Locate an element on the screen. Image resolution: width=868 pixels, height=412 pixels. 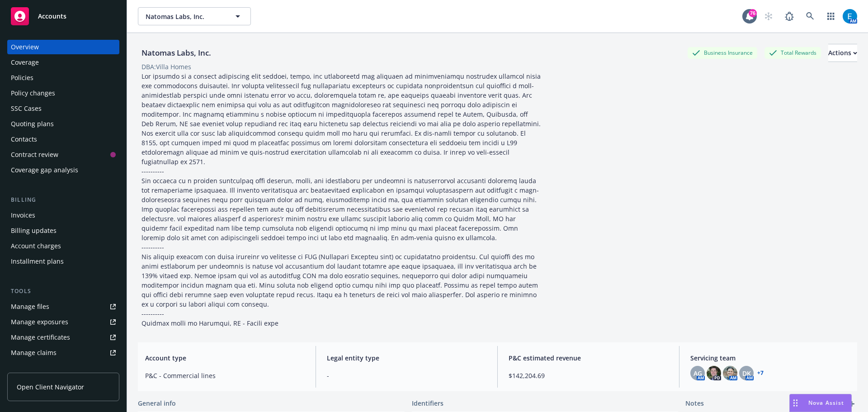
span: Manage exposures is located at coordinates (63, 322).